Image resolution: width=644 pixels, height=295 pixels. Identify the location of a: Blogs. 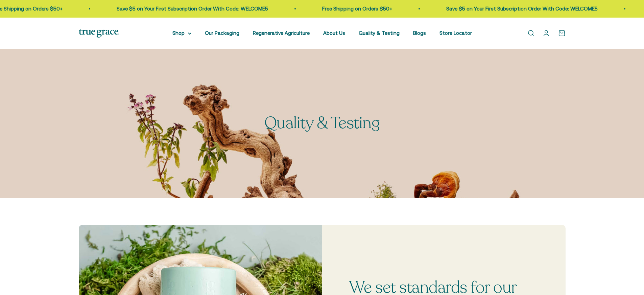
(419, 33).